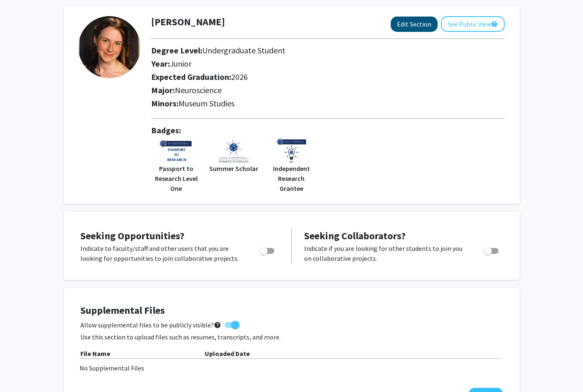  What do you see at coordinates (292, 179) in the screenshot?
I see `p: Independent Research Grantee` at bounding box center [292, 179].